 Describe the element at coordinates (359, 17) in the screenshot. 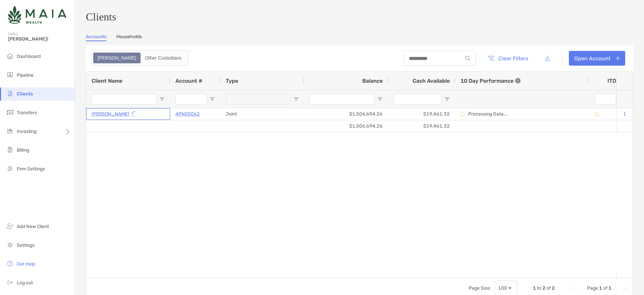

I see `h3: Clients` at that location.